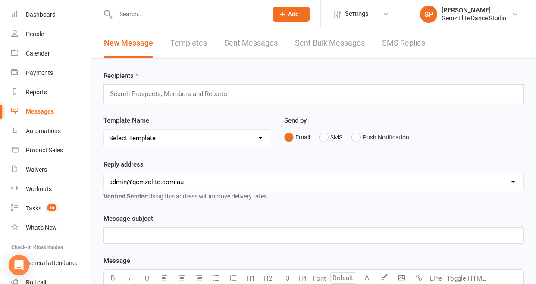 This screenshot has width=536, height=284. Describe the element at coordinates (51, 15) in the screenshot. I see `a: Dashboard` at that location.